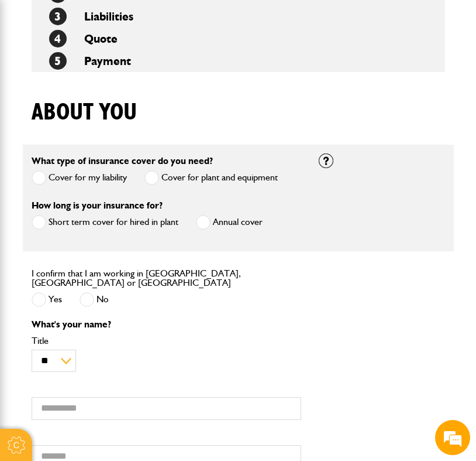  I want to click on span: 5, so click(58, 61).